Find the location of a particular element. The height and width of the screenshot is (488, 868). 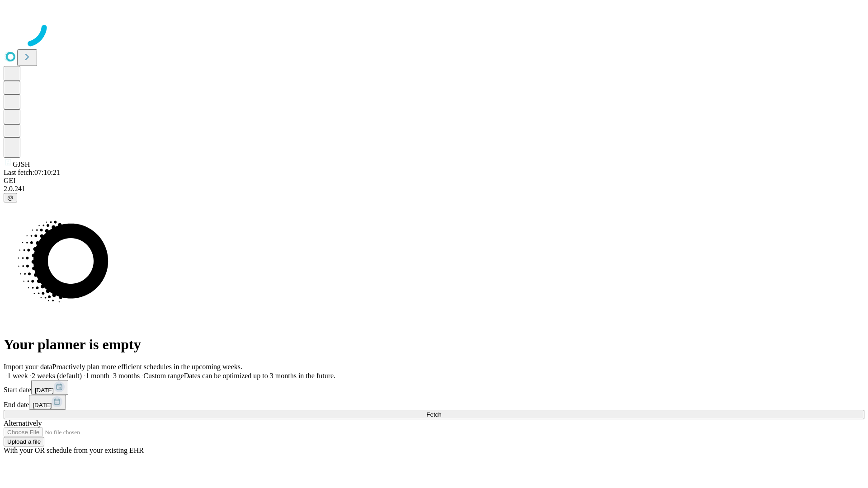

span: 1 month is located at coordinates (97, 375).